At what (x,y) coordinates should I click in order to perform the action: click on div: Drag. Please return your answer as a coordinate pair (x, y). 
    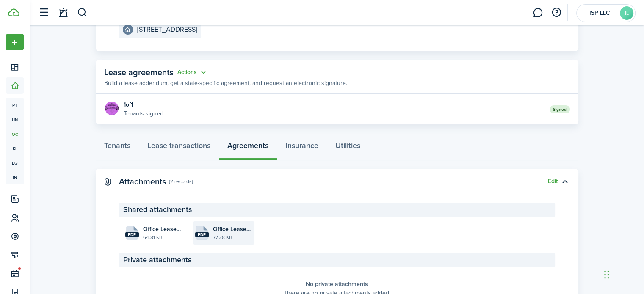
    Looking at the image, I should click on (607, 274).